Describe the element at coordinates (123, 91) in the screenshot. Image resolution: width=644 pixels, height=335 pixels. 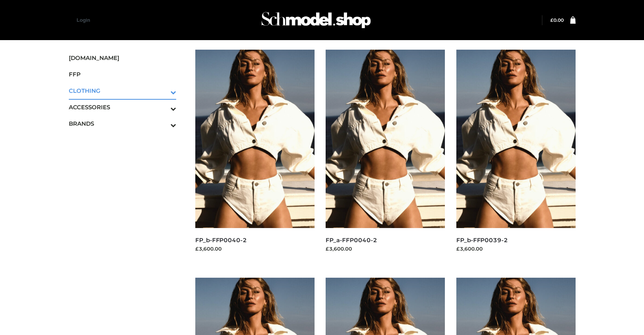
I see `span: CLOTHING` at that location.